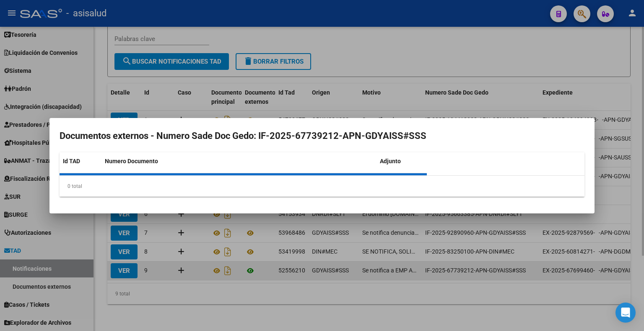 The height and width of the screenshot is (331, 644). I want to click on datatable-header-cell: Numero Documento, so click(239, 161).